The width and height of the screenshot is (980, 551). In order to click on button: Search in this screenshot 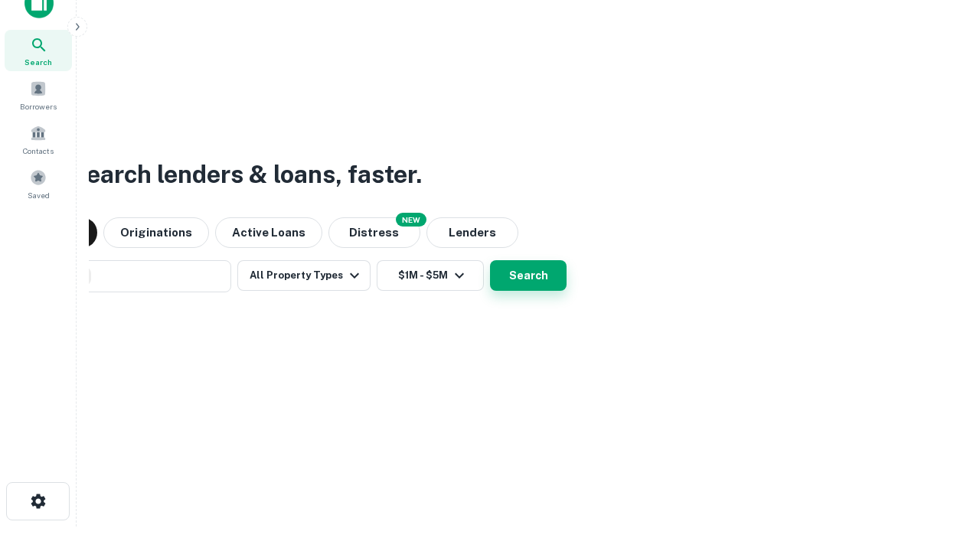, I will do `click(528, 276)`.